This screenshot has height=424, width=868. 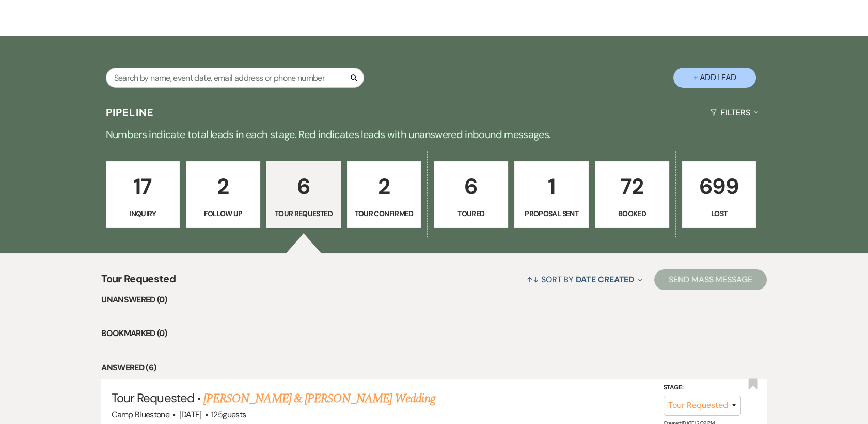 What do you see at coordinates (130, 112) in the screenshot?
I see `h3: Pipeline` at bounding box center [130, 112].